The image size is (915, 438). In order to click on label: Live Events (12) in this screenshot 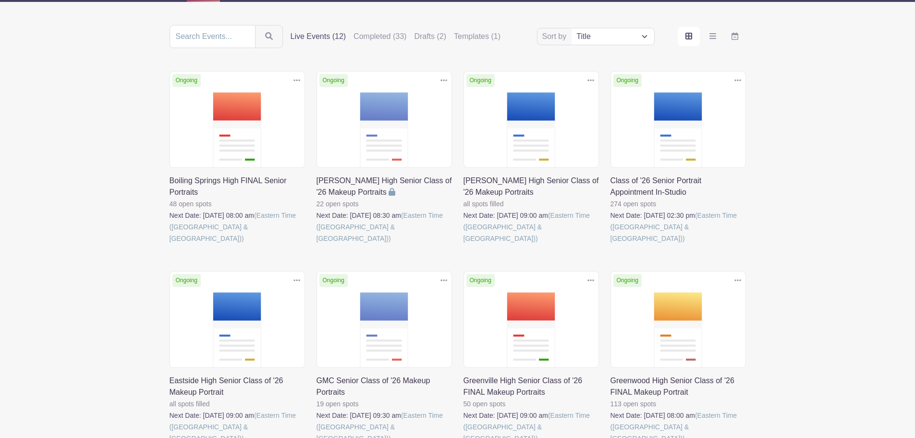, I will do `click(319, 37)`.